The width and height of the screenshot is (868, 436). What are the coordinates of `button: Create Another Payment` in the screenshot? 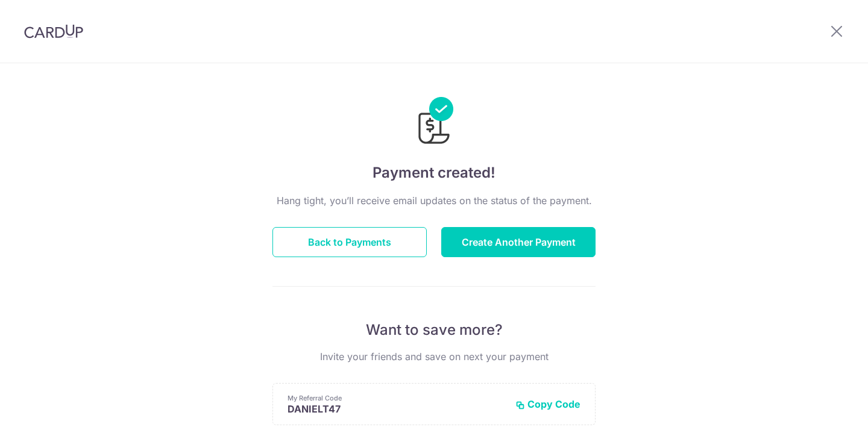 It's located at (518, 242).